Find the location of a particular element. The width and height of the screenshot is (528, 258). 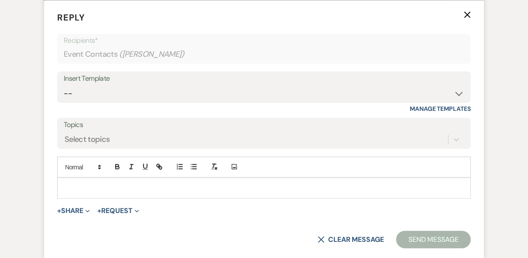

label: Topics is located at coordinates (264, 125).